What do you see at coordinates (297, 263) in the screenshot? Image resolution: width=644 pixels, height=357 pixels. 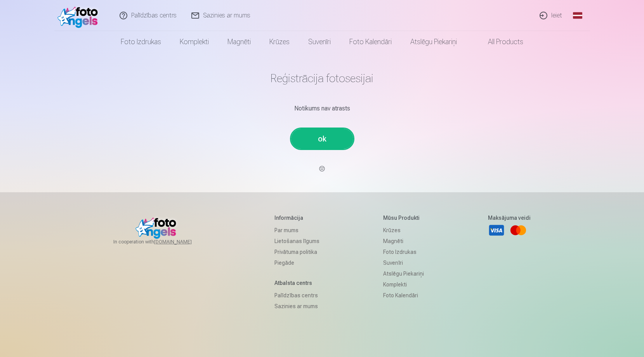 I see `a: Piegāde` at bounding box center [297, 263].